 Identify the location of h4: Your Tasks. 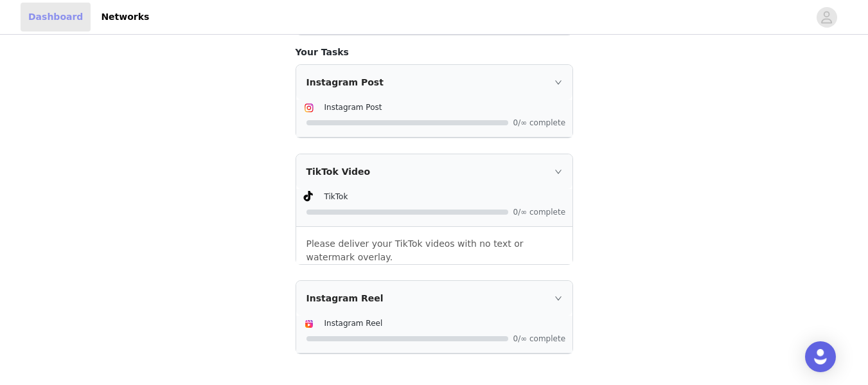
(434, 52).